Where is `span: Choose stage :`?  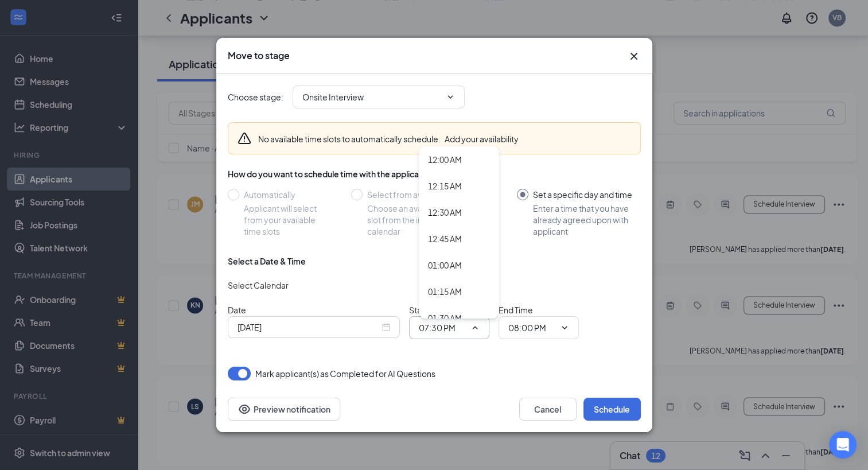
span: Choose stage : is located at coordinates (255, 97).